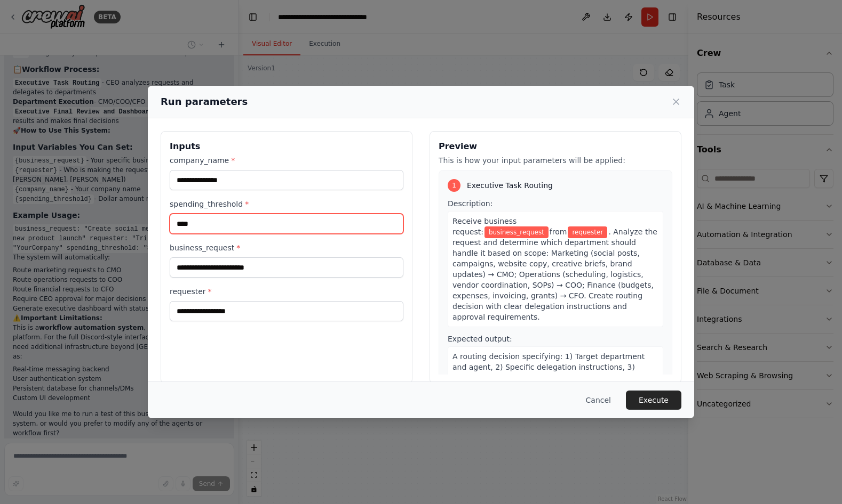  I want to click on div: 1, so click(454, 185).